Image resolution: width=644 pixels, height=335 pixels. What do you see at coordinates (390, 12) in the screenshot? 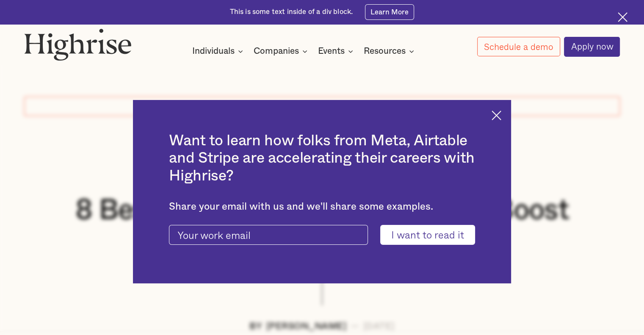
I see `a: Learn More` at bounding box center [390, 12].